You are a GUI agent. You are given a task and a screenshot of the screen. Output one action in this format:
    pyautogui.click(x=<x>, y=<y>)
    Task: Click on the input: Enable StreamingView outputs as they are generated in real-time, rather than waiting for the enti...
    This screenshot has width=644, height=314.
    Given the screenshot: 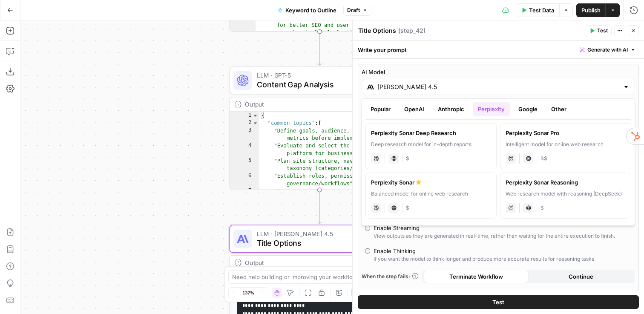 What is the action you would take?
    pyautogui.click(x=368, y=228)
    